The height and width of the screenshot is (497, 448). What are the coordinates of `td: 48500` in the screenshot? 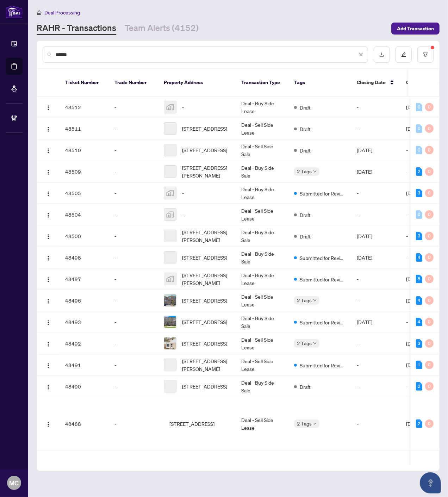 It's located at (84, 236).